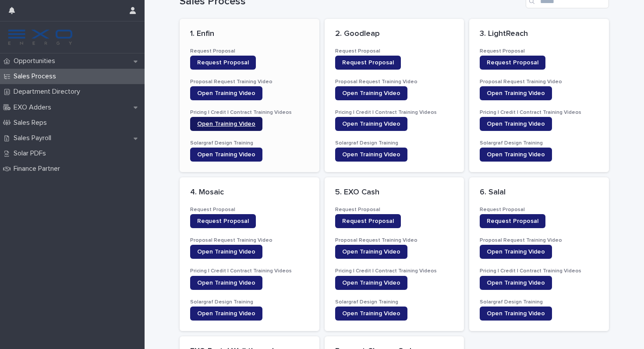 Image resolution: width=644 pixels, height=349 pixels. I want to click on p: 1. Enfin, so click(249, 34).